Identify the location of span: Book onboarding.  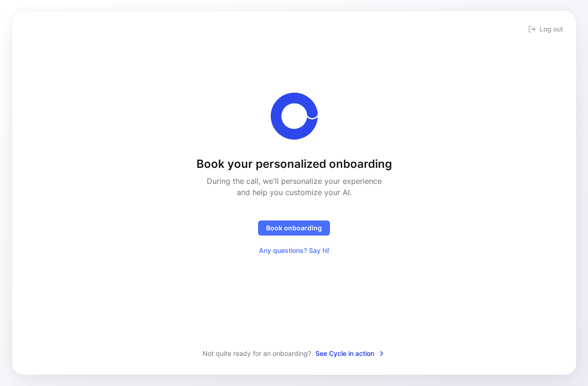
(294, 228).